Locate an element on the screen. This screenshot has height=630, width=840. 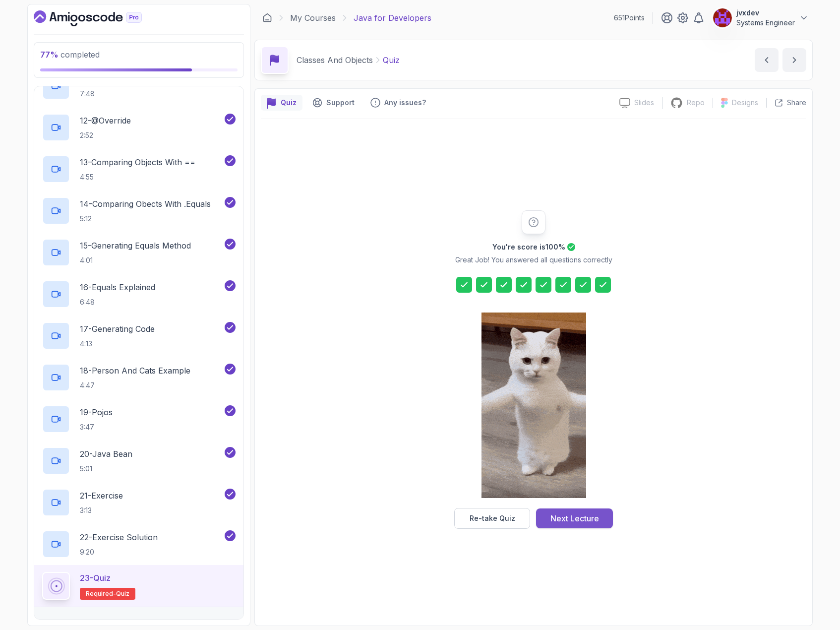
button: previous content is located at coordinates (766, 60).